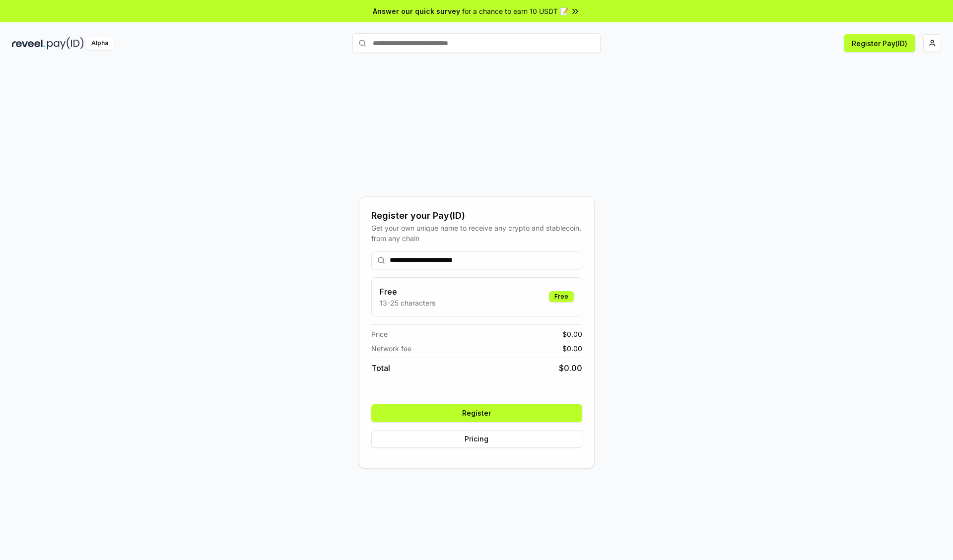 The height and width of the screenshot is (560, 953). Describe the element at coordinates (416, 11) in the screenshot. I see `span: Answer our quick survey` at that location.